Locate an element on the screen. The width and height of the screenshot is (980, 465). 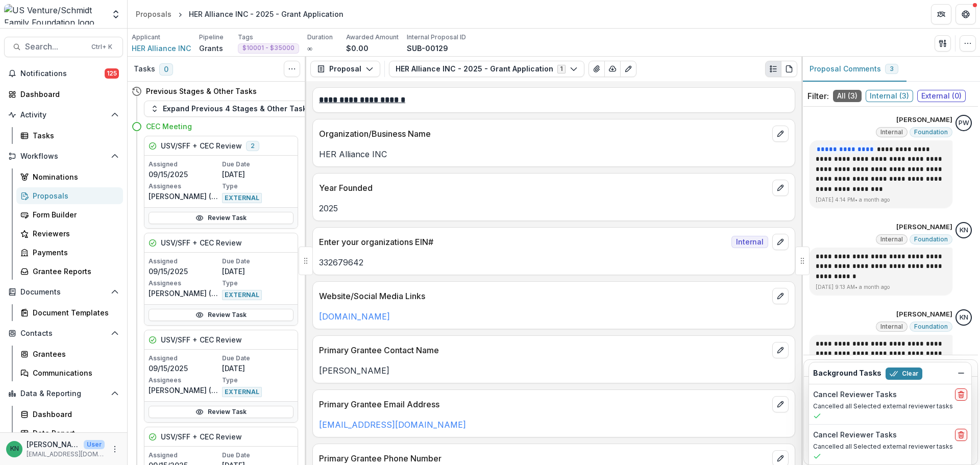
p: Type is located at coordinates (258, 284).